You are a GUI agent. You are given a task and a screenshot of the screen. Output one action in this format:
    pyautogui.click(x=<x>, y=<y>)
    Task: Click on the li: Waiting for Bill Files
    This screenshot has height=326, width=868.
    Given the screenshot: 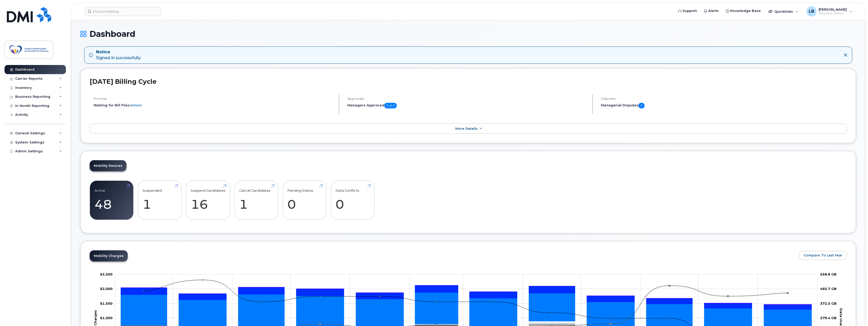 What is the action you would take?
    pyautogui.click(x=214, y=105)
    